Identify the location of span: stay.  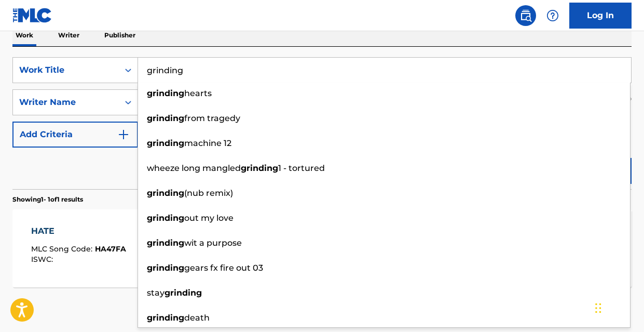
(156, 292).